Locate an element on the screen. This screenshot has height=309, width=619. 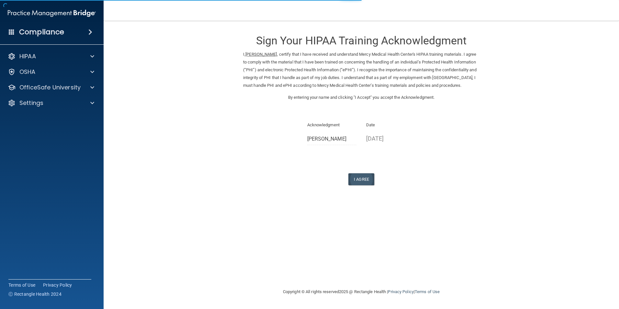
img: PMB logo is located at coordinates (52, 13).